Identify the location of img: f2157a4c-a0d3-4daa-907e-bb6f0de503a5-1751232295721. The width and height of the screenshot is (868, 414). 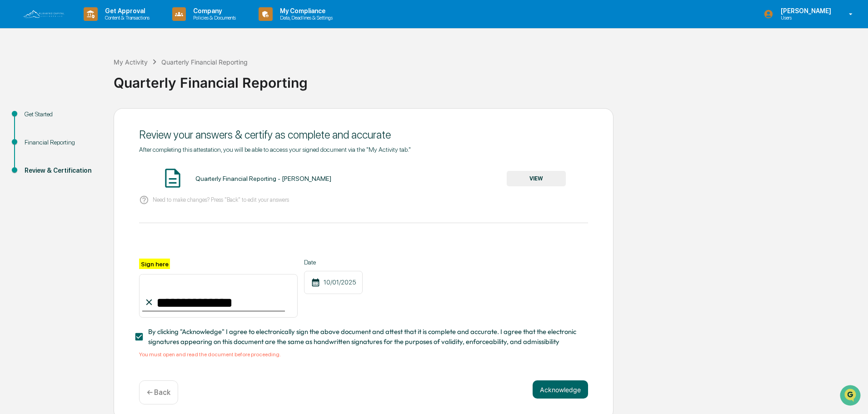
(11, 12).